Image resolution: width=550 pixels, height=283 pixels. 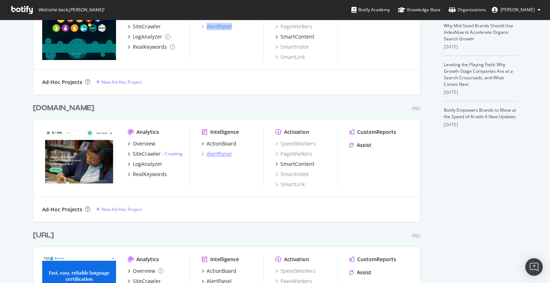 What do you see at coordinates (144, 27) in the screenshot?
I see `a: SiteCrawler` at bounding box center [144, 27].